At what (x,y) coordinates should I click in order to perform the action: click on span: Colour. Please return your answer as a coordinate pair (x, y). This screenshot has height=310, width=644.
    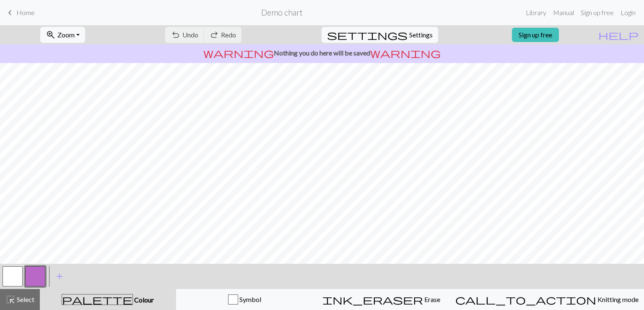
    Looking at the image, I should click on (144, 299).